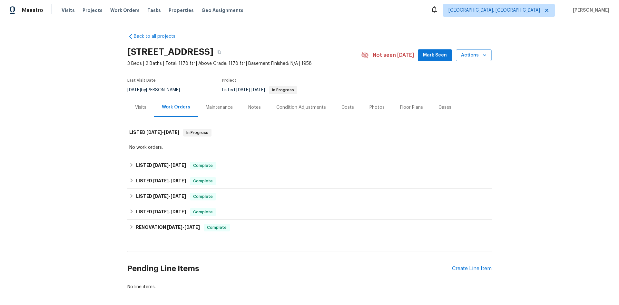 The height and width of the screenshot is (305, 619). What do you see at coordinates (259, 90) in the screenshot?
I see `span: Listed` at bounding box center [259, 90].